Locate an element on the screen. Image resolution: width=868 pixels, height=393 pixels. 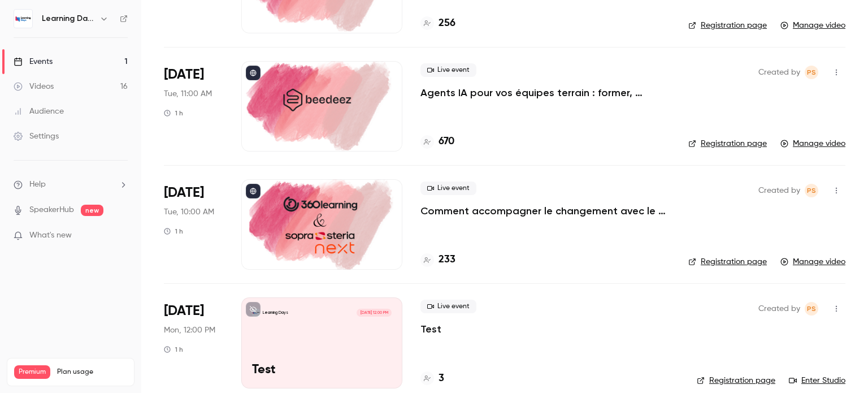
a: Test is located at coordinates (431, 329).